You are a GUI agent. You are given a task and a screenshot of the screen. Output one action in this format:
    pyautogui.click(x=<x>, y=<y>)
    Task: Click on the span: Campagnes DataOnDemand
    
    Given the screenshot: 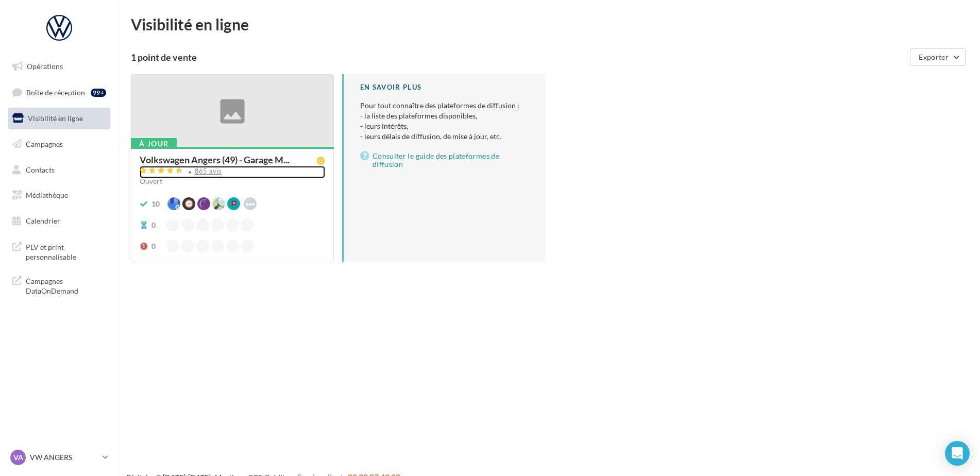 What is the action you would take?
    pyautogui.click(x=66, y=284)
    